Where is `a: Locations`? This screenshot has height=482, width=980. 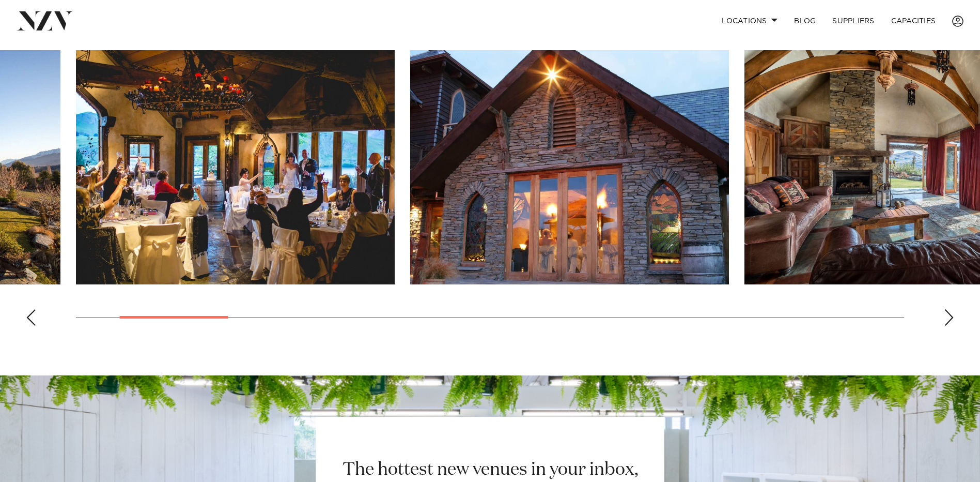 a: Locations is located at coordinates (750, 20).